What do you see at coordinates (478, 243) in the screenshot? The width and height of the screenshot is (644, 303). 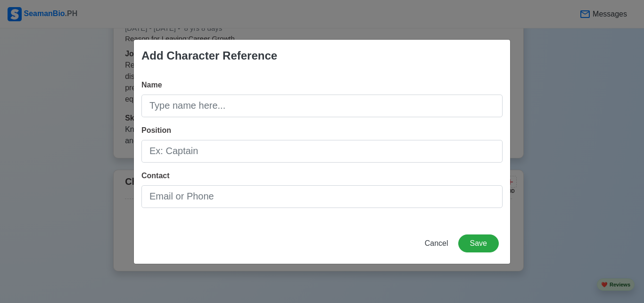 I see `button: Save` at bounding box center [478, 243].